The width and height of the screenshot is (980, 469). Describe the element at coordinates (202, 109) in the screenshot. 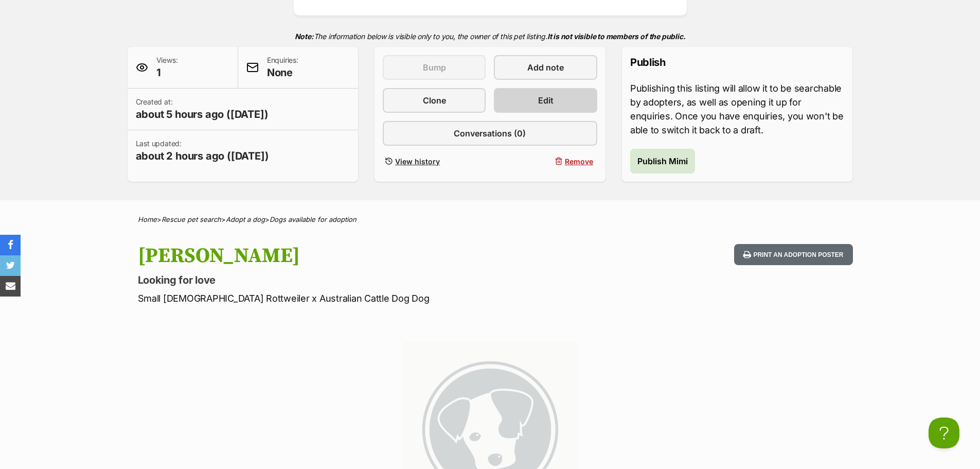

I see `p: Created at:` at that location.